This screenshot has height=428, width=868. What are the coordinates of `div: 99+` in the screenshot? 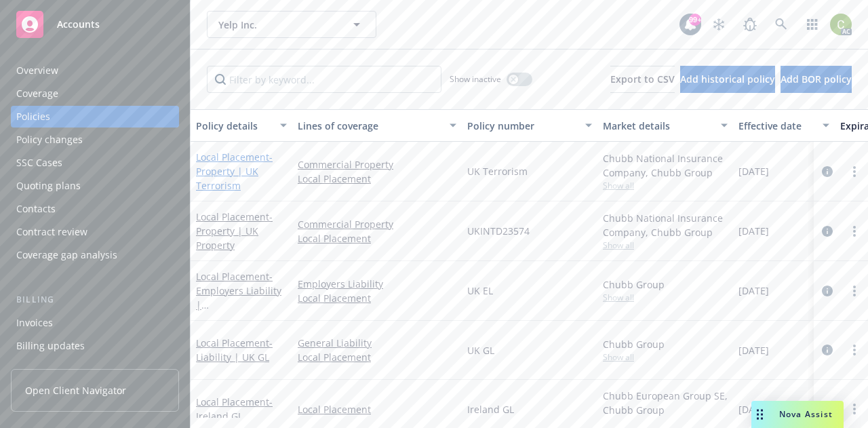 It's located at (695, 19).